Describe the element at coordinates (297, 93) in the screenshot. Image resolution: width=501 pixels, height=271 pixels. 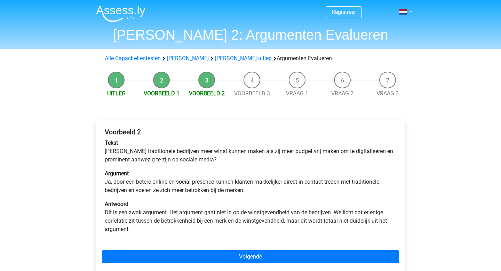
I see `a: Vraag 1` at that location.